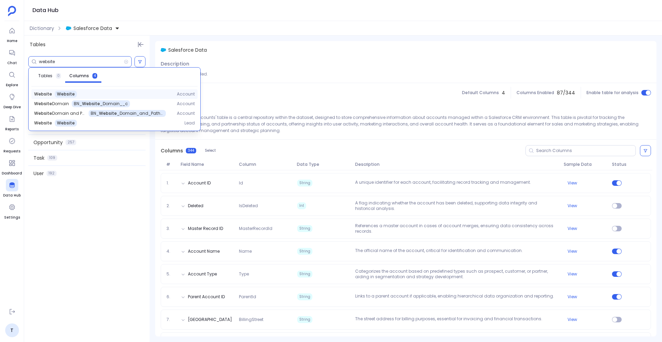 Image resolution: width=662 pixels, height=342 pixels. Describe the element at coordinates (12, 151) in the screenshot. I see `span: Requests` at that location.